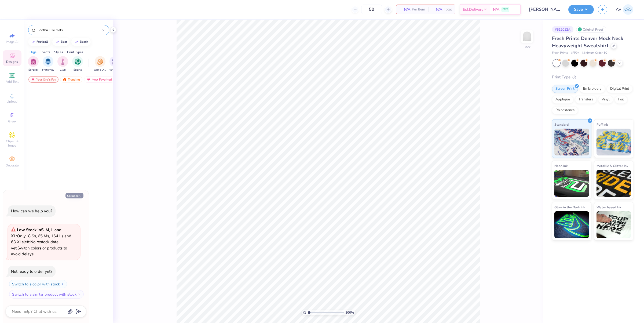  I want to click on span: Game Day, so click(100, 70).